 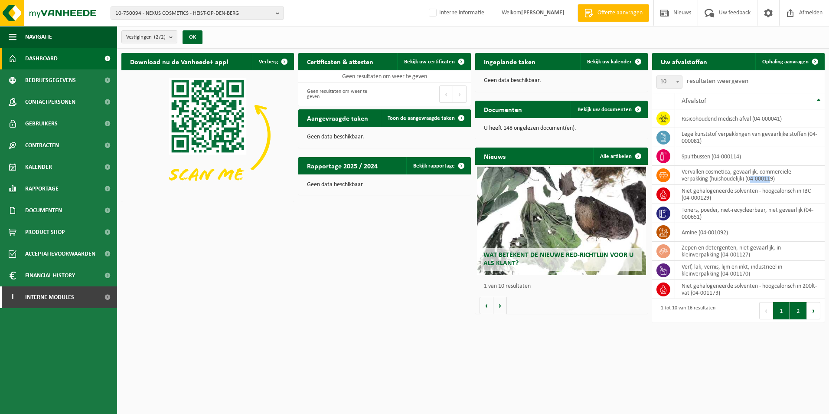 What do you see at coordinates (269, 62) in the screenshot?
I see `span: Verberg` at bounding box center [269, 62].